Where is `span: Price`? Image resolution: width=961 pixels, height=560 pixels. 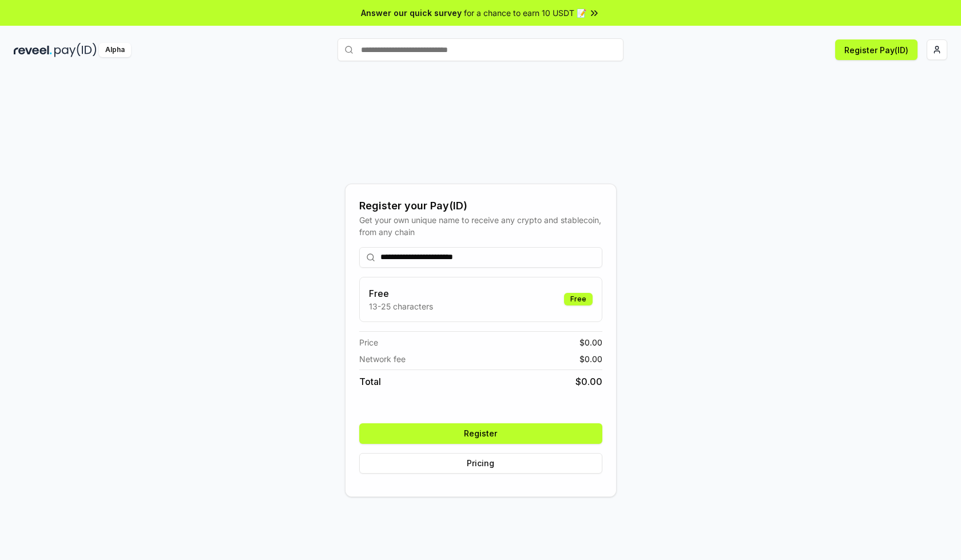
span: Price is located at coordinates (368, 342).